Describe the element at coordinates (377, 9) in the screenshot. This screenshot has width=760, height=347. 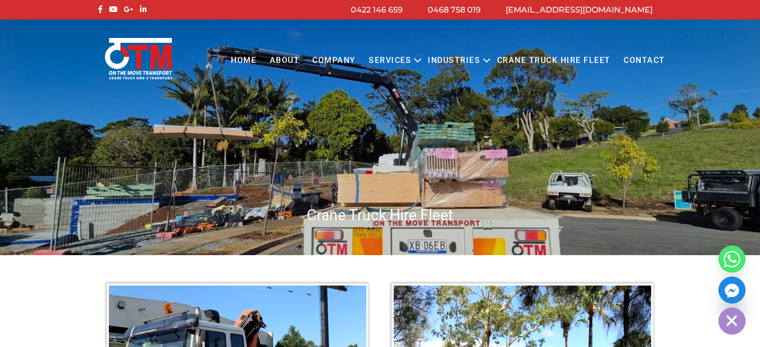
I see `a: 0422 146 659` at that location.